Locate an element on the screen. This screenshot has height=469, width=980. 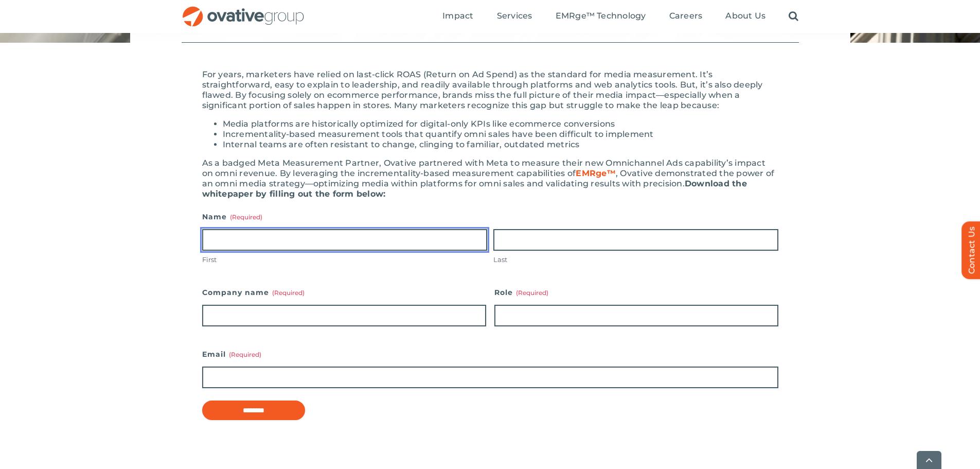
a: OG_Full_horizontal_RGB is located at coordinates (243, 10).